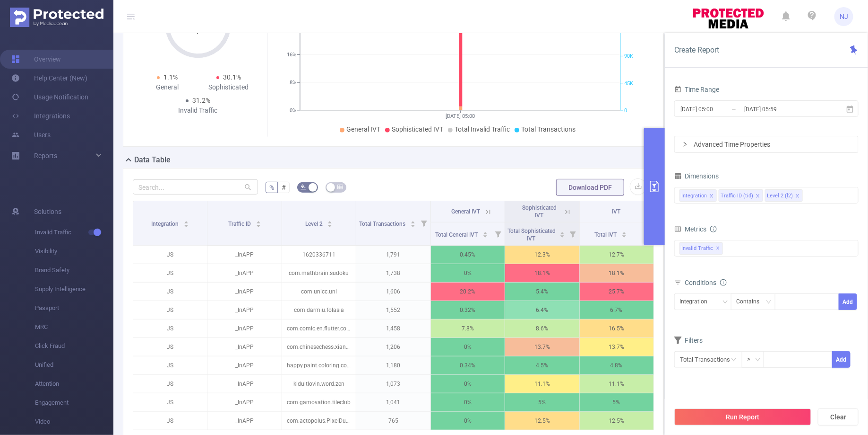 The width and height of the screenshot is (868, 435). Describe the element at coordinates (617, 211) in the screenshot. I see `span: IVT` at that location.